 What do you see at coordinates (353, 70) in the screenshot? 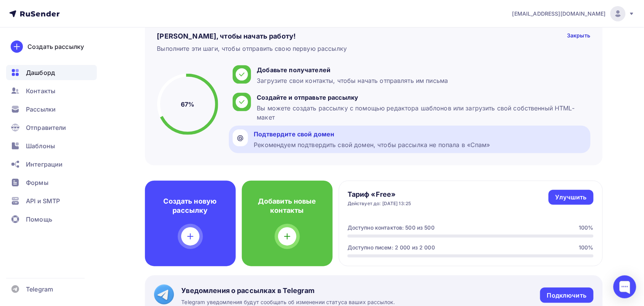
I see `div: Добавьте получателей` at bounding box center [353, 70].